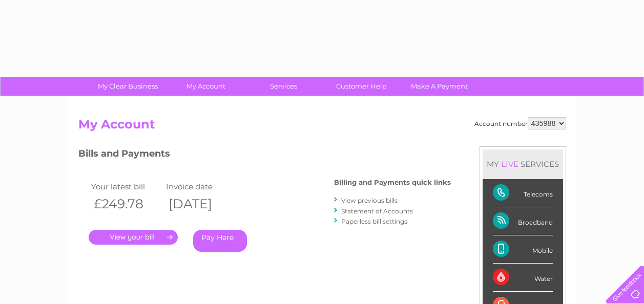 This screenshot has height=304, width=644. Describe the element at coordinates (322, 127) in the screenshot. I see `h2: My Account` at that location.